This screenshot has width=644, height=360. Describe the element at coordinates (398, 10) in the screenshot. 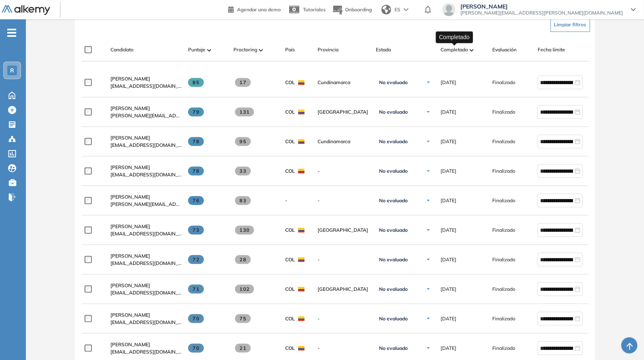

I see `span: ES` at that location.